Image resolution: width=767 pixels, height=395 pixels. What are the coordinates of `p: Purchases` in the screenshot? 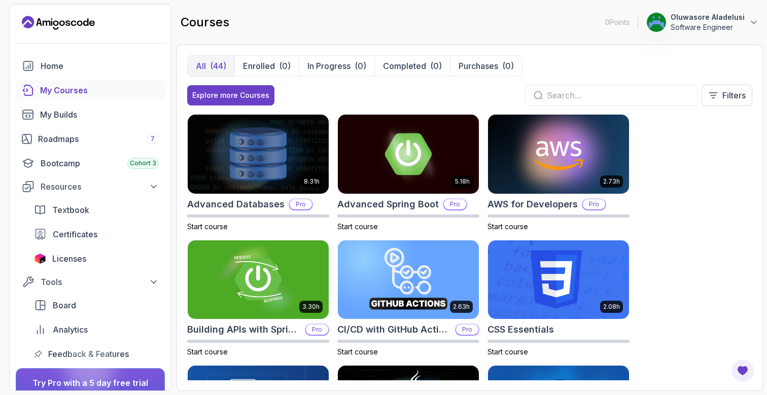 It's located at (478, 66).